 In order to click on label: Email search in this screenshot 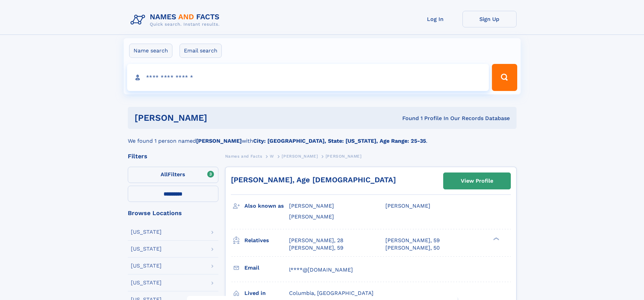, I will do `click(200, 51)`.